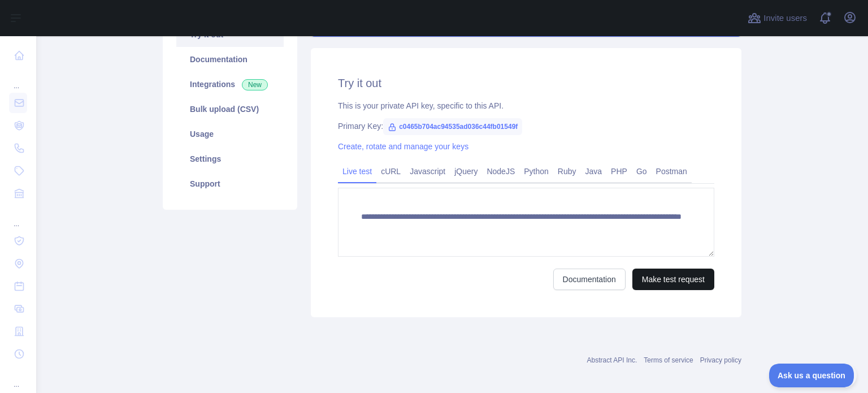  Describe the element at coordinates (721, 361) in the screenshot. I see `a: Privacy policy` at that location.